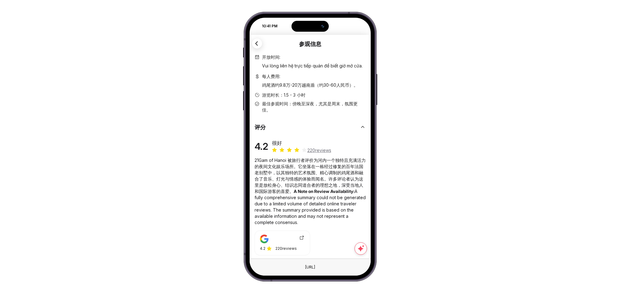  Describe the element at coordinates (264, 239) in the screenshot. I see `img: google` at that location.